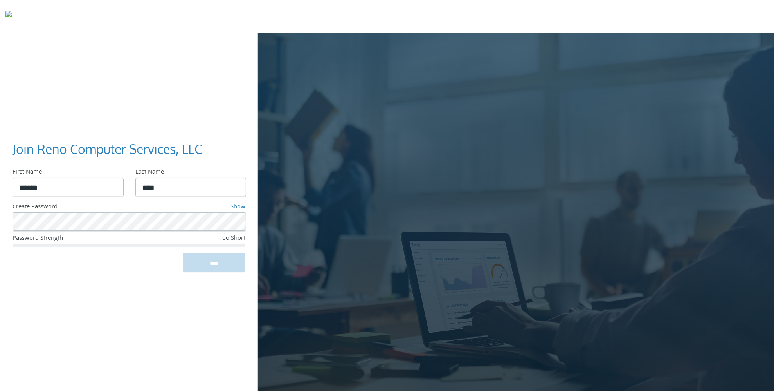  What do you see at coordinates (90, 239) in the screenshot?
I see `div: Password Strength` at bounding box center [90, 239].